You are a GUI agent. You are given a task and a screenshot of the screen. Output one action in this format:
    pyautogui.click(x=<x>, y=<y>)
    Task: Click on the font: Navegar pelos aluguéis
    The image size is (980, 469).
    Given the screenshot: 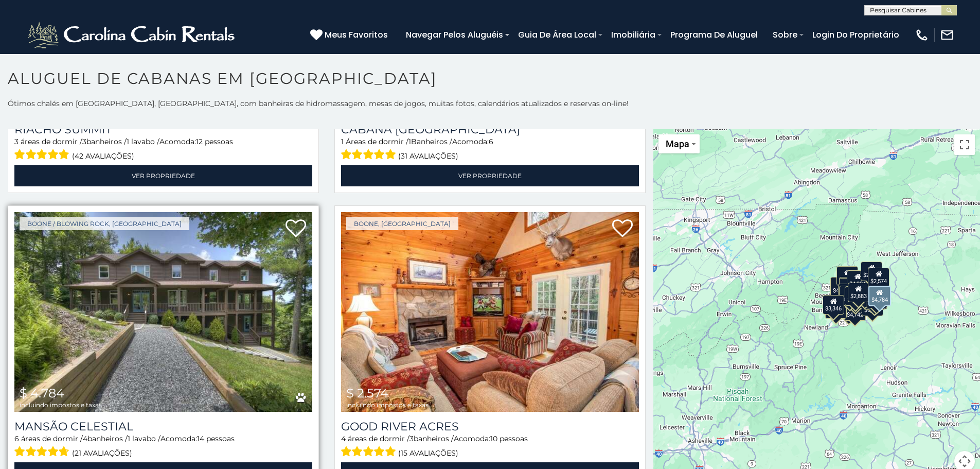 What is the action you would take?
    pyautogui.click(x=454, y=34)
    